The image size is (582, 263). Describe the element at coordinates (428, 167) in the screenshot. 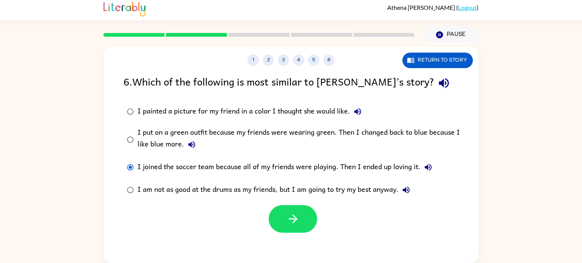

I see `button: I joined the soccer team because all of my friends were playing. Then I ended up loving it.` at that location.